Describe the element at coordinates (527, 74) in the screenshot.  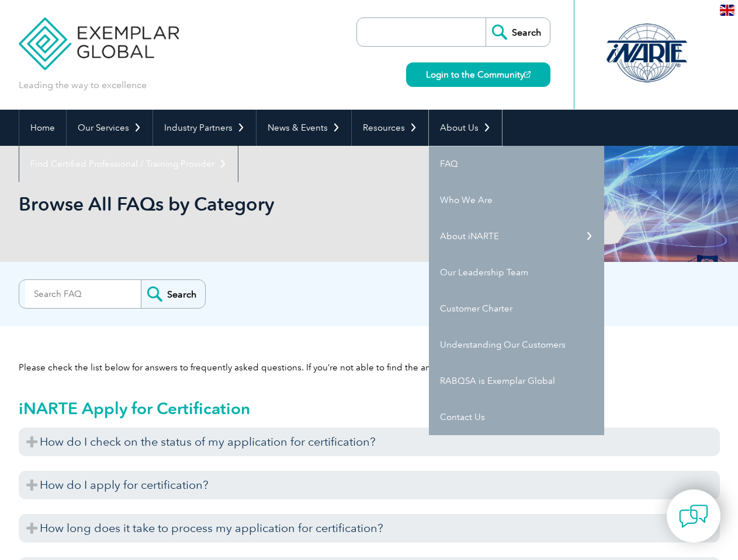
I see `img: open_square.png` at that location.